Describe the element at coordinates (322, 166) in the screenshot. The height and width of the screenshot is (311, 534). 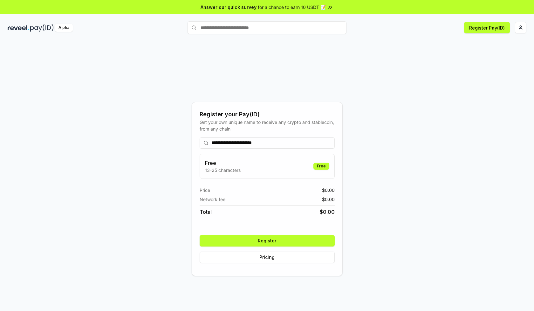
I see `div: Free` at that location.